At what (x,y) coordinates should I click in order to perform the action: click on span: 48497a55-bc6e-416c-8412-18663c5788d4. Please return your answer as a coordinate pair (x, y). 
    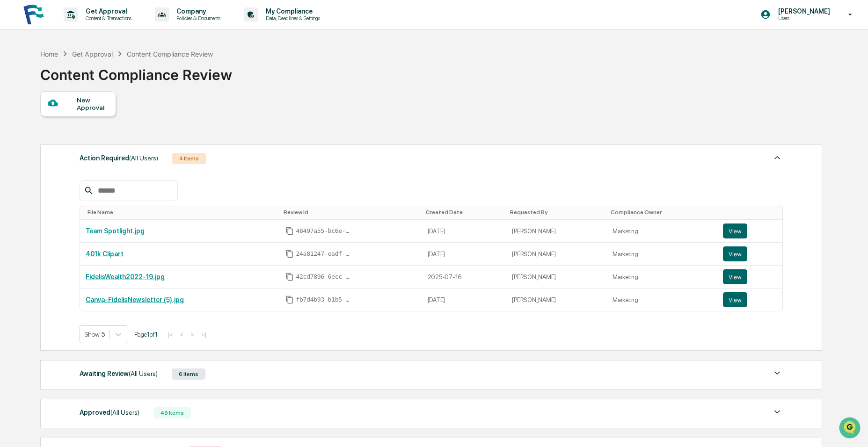
    Looking at the image, I should click on (324, 231).